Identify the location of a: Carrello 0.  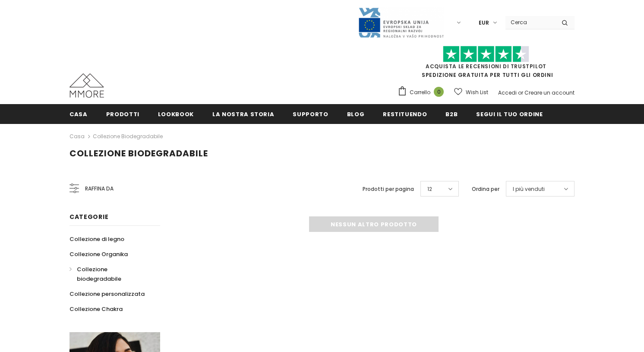
(422, 93).